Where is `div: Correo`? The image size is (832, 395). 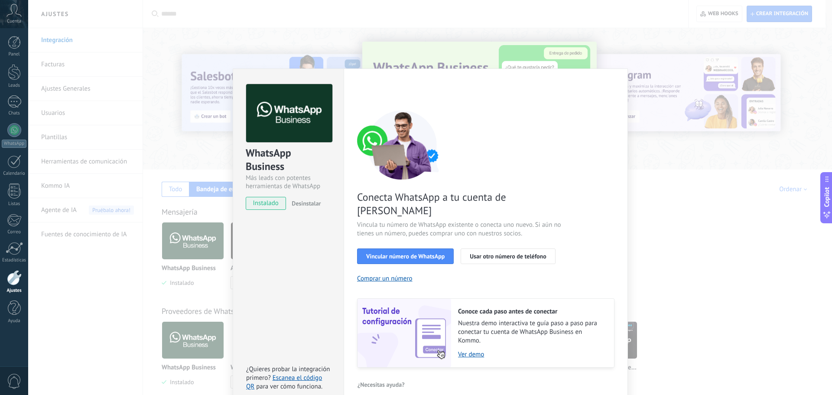
div: Correo is located at coordinates (14, 232).